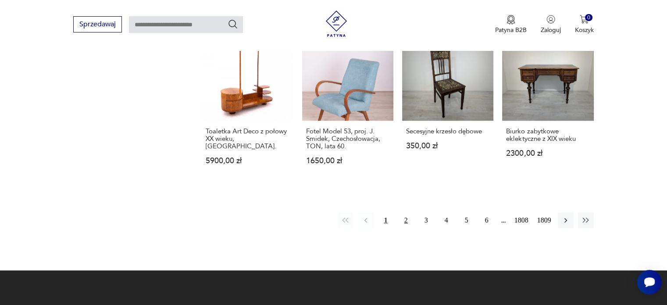 The height and width of the screenshot is (305, 667). I want to click on button: 6, so click(487, 220).